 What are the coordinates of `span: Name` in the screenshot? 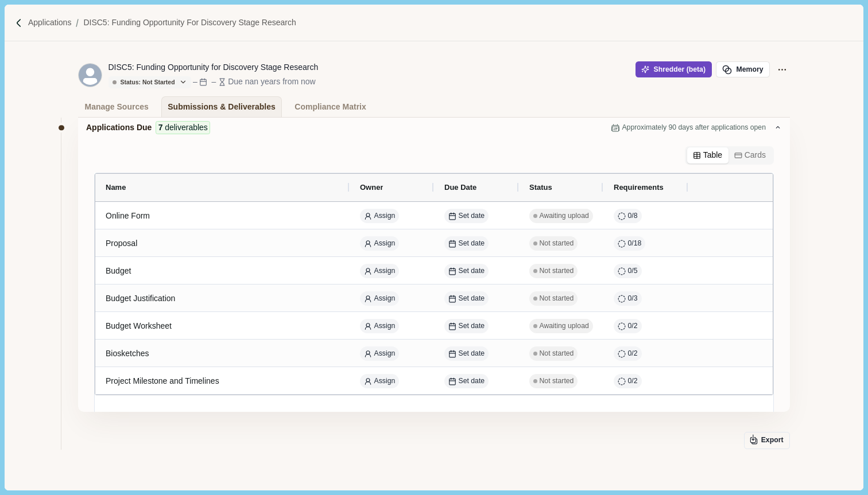 It's located at (115, 187).